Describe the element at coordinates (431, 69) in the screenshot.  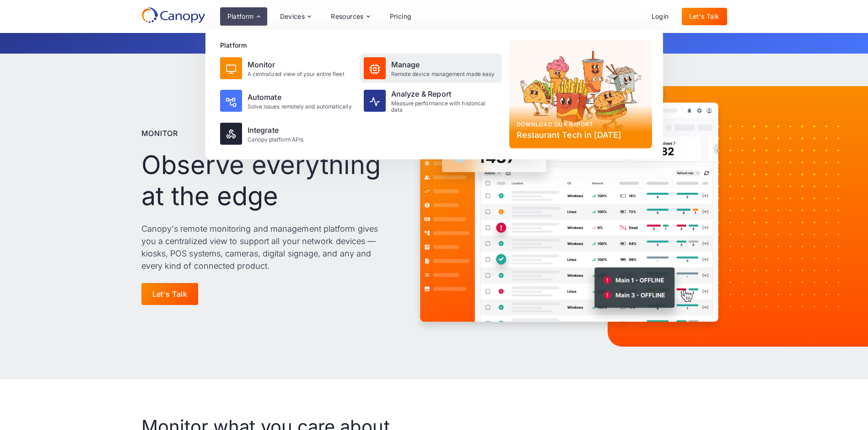
I see `a: ManageRemote device management made easy` at that location.